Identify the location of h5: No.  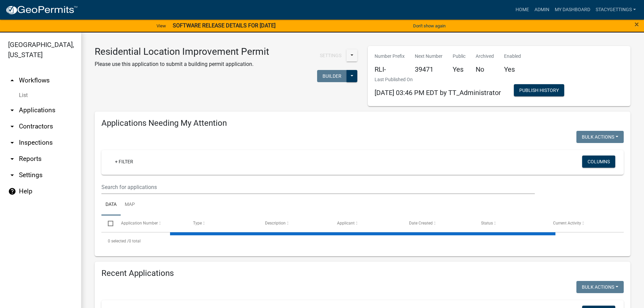
(485, 69).